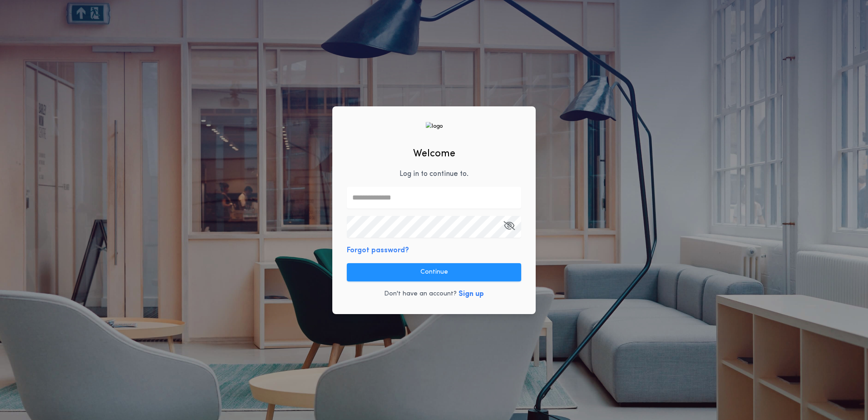 Image resolution: width=868 pixels, height=420 pixels. I want to click on p: Don't have an account?, so click(420, 294).